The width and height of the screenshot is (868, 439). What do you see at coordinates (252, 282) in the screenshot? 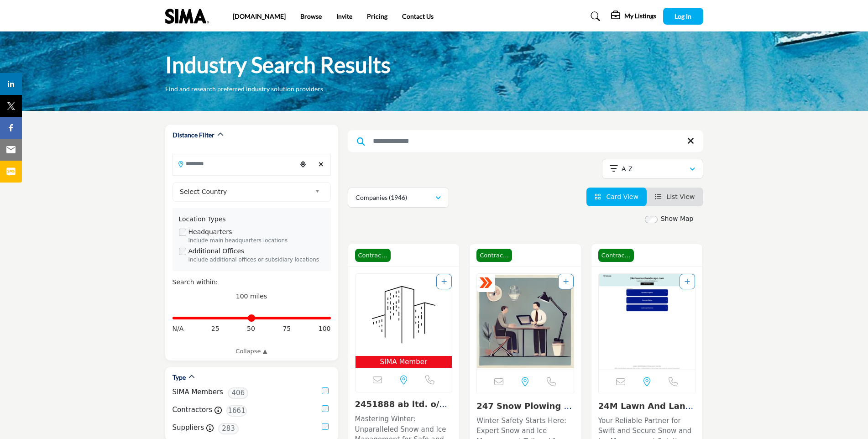
I see `div: Search within:` at bounding box center [252, 282].